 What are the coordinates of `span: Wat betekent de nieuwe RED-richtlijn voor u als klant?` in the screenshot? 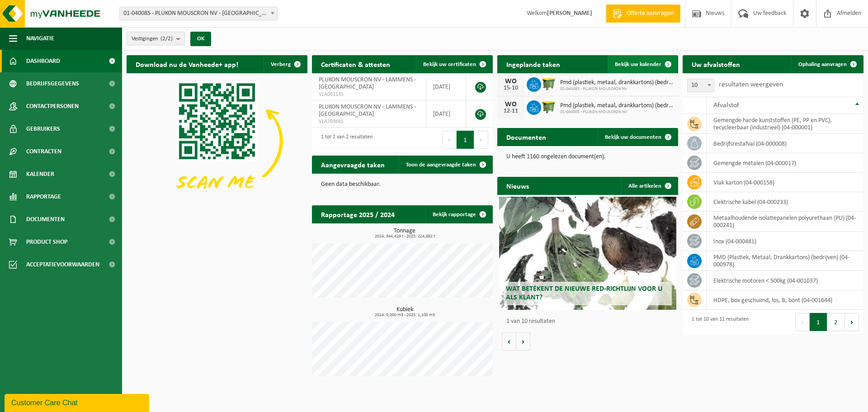 It's located at (584, 293).